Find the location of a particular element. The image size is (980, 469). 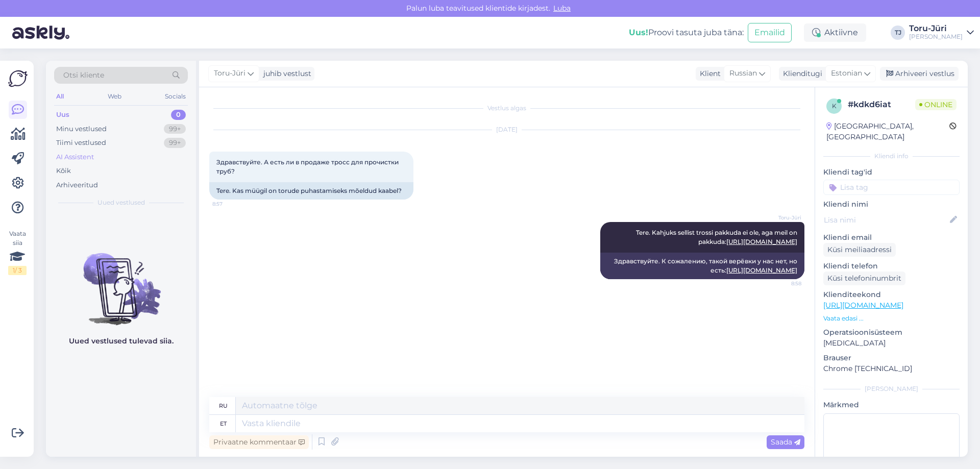

div: # kdkd6iat is located at coordinates (882, 104).